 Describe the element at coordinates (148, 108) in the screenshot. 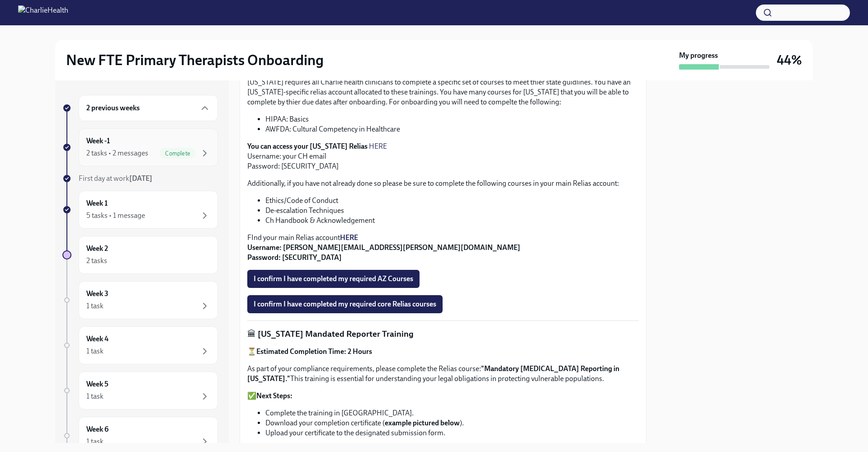

I see `div: 2 previous weeks` at that location.